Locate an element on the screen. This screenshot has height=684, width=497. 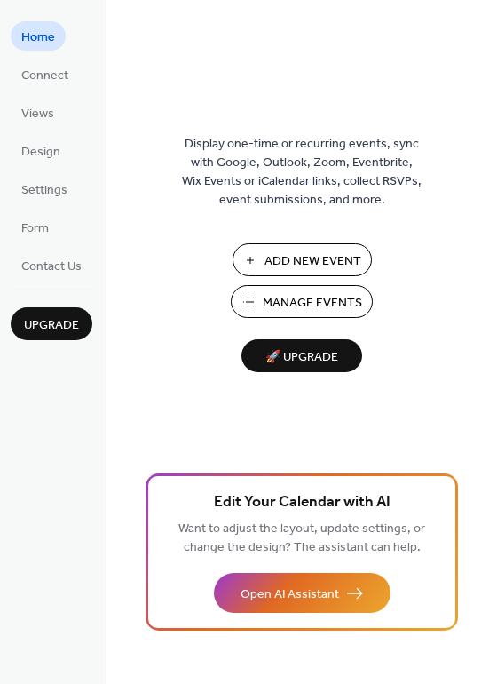
span: Manage Events is located at coordinates (312, 303).